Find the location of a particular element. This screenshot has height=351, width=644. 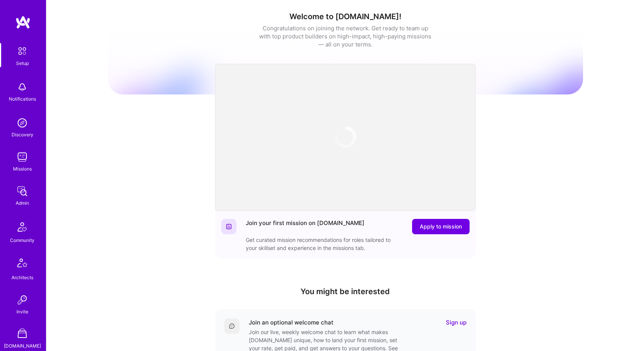

img: Invite is located at coordinates (22, 300).